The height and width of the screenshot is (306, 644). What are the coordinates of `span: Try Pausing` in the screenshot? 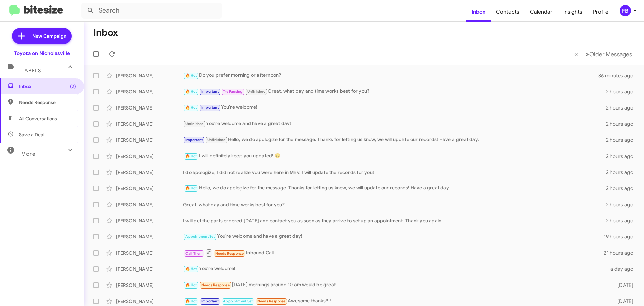 It's located at (233, 92).